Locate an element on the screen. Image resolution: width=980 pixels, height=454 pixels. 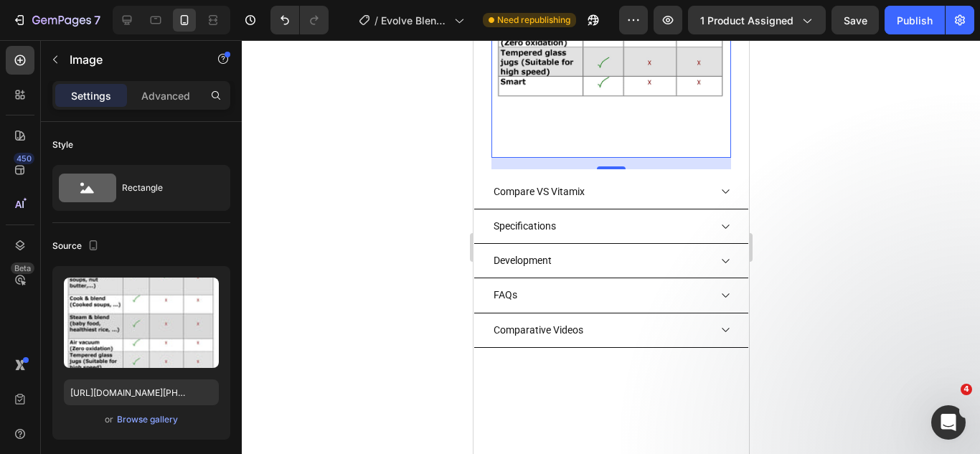
div: Publish is located at coordinates (915, 20).